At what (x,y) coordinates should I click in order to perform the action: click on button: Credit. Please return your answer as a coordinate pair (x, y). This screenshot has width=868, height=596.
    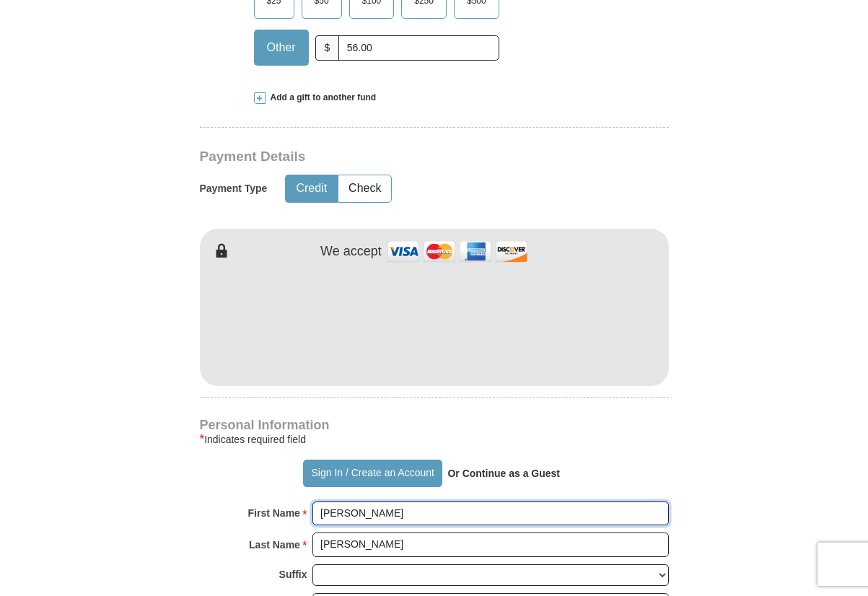
    Looking at the image, I should click on (311, 189).